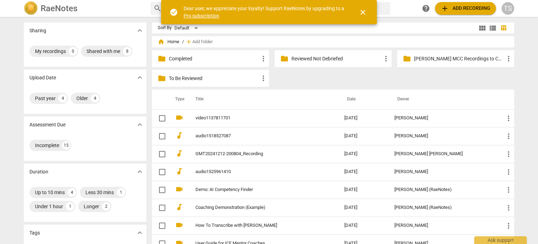 Image resolution: width=538 pixels, height=244 pixels. Describe the element at coordinates (504, 28) in the screenshot. I see `span: table_chart` at that location.